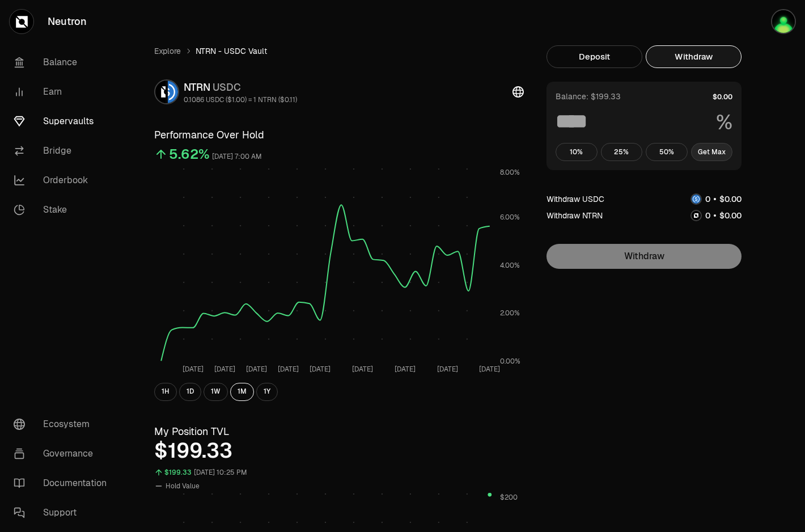 The width and height of the screenshot is (805, 532). What do you see at coordinates (783, 21) in the screenshot?
I see `img: kkr` at bounding box center [783, 21].